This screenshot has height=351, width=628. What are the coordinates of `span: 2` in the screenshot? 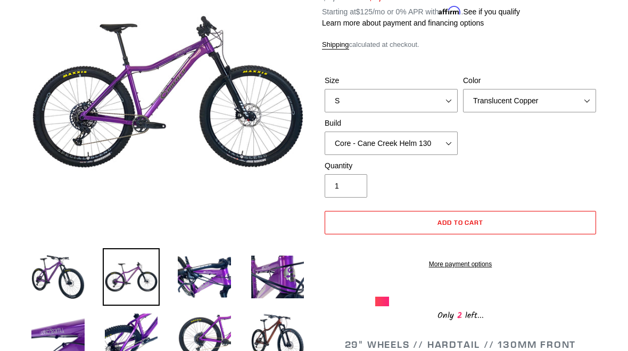 It's located at (459, 315).